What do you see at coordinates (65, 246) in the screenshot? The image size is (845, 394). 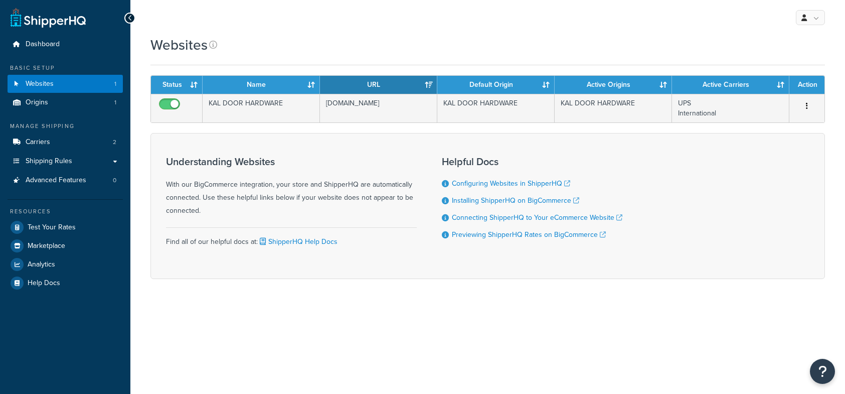 I see `a: Marketplace` at bounding box center [65, 246].